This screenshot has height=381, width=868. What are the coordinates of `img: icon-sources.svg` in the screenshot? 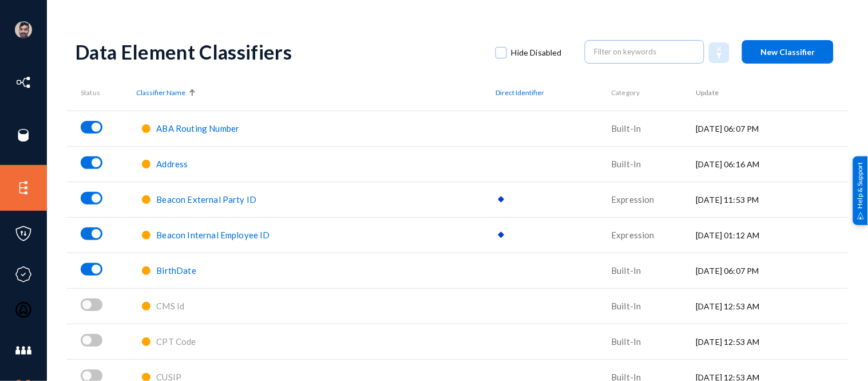 It's located at (23, 135).